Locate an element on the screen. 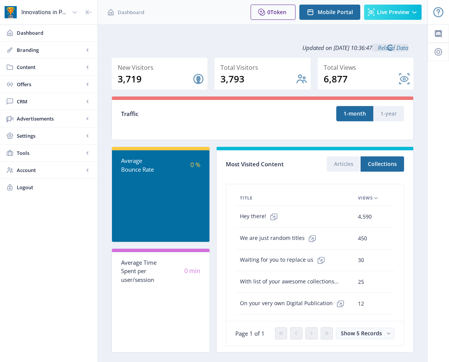 This screenshot has width=449, height=362. span: Content is located at coordinates (50, 67).